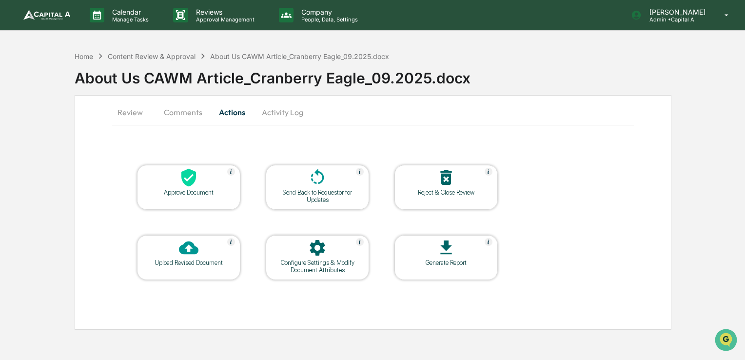 The width and height of the screenshot is (745, 360). What do you see at coordinates (129, 20) in the screenshot?
I see `p: Manage Tasks` at bounding box center [129, 20].